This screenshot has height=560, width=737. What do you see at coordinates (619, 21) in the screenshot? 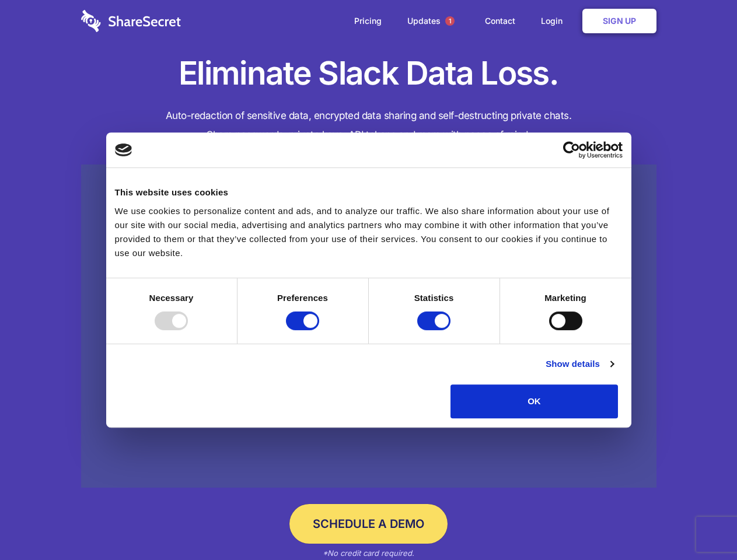
I see `a: Sign Up` at bounding box center [619, 21].